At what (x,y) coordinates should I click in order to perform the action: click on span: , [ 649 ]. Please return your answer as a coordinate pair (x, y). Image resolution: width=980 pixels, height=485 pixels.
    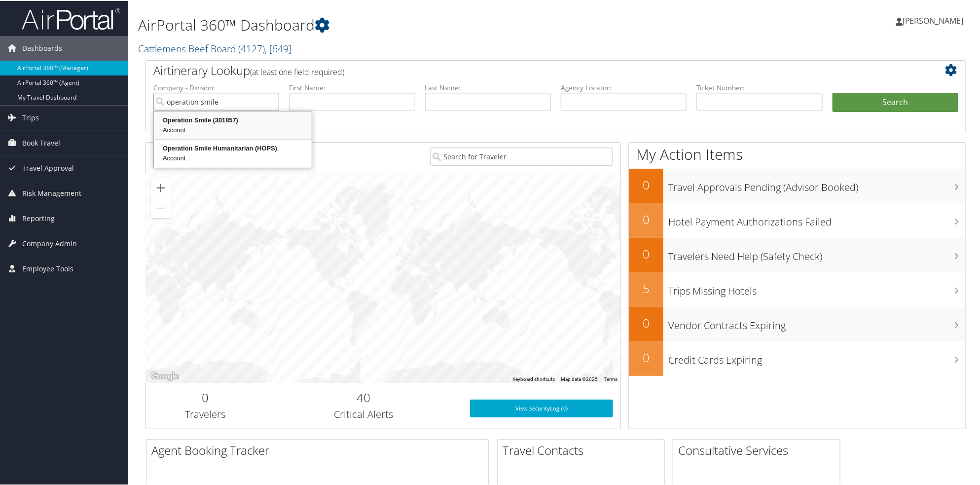
    Looking at the image, I should click on (278, 47).